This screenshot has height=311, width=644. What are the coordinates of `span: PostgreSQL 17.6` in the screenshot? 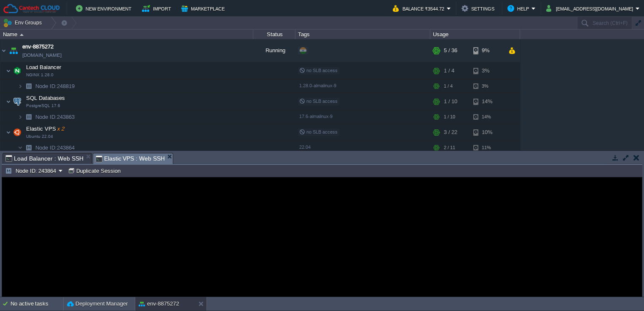 It's located at (43, 105).